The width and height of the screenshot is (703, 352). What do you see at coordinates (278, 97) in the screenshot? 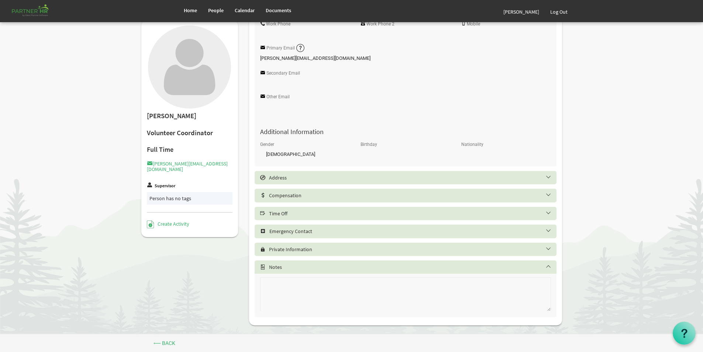
I see `label: Other Email` at bounding box center [278, 97].